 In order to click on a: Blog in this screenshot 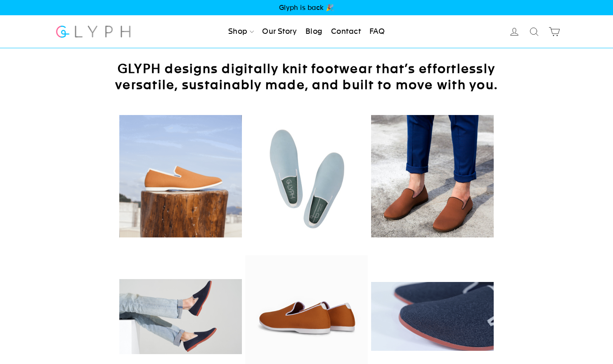, I will do `click(314, 31)`.